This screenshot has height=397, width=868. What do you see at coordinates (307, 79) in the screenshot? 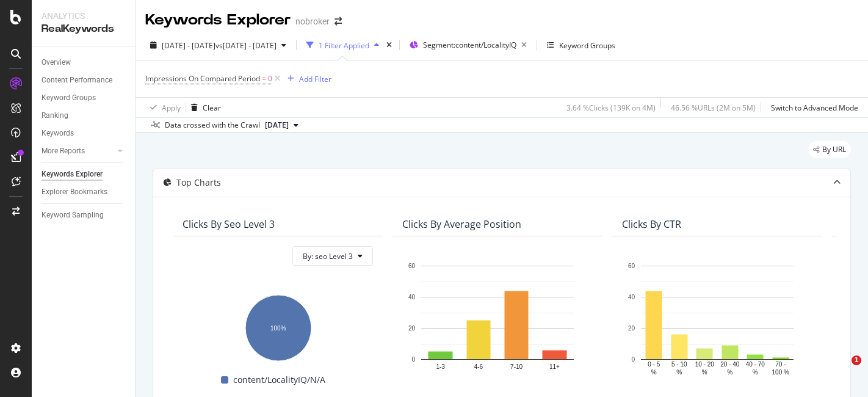
I see `button: Add Filter` at bounding box center [307, 79].